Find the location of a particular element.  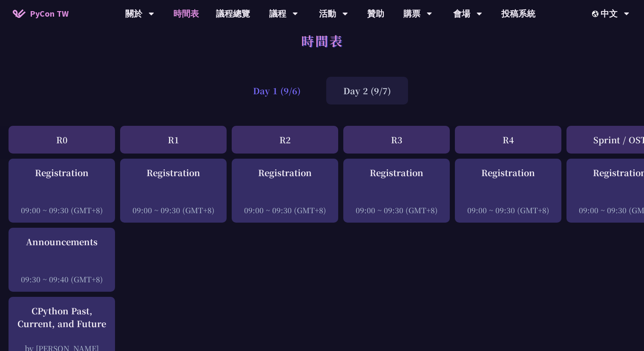

div: R2 is located at coordinates (285, 139).